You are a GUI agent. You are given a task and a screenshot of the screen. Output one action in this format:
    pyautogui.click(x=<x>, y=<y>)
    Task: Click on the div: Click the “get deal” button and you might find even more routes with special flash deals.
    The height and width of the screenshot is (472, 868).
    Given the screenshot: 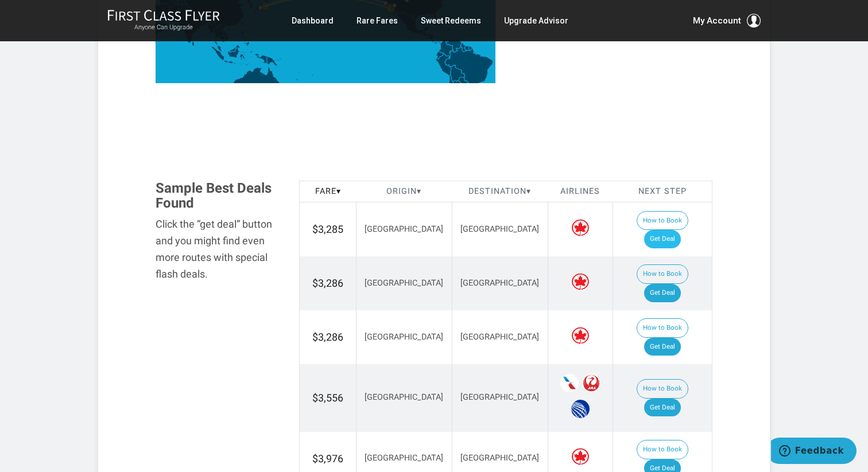 What is the action you would take?
    pyautogui.click(x=219, y=249)
    